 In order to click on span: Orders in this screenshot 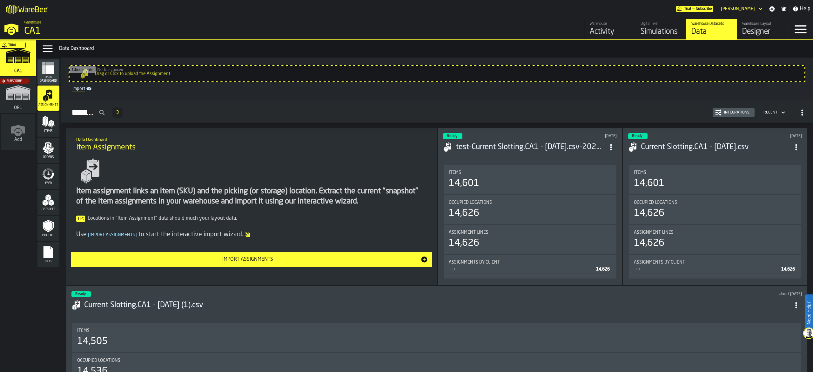, I will do `click(48, 157)`.